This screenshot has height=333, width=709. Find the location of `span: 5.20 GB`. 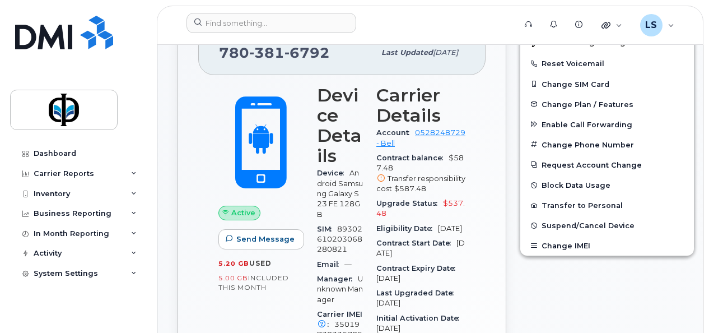

span: 5.20 GB is located at coordinates (233, 263).